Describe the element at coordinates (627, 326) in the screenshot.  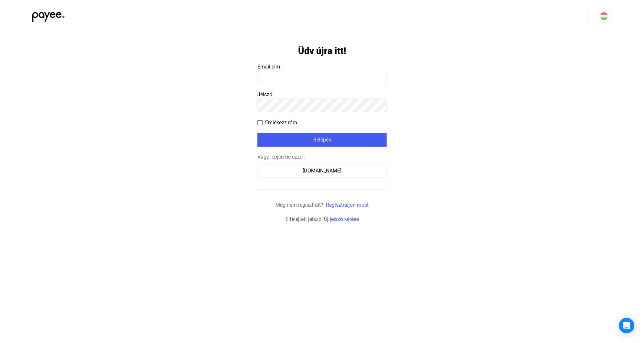
I see `div: Open Intercom Messenger` at that location.